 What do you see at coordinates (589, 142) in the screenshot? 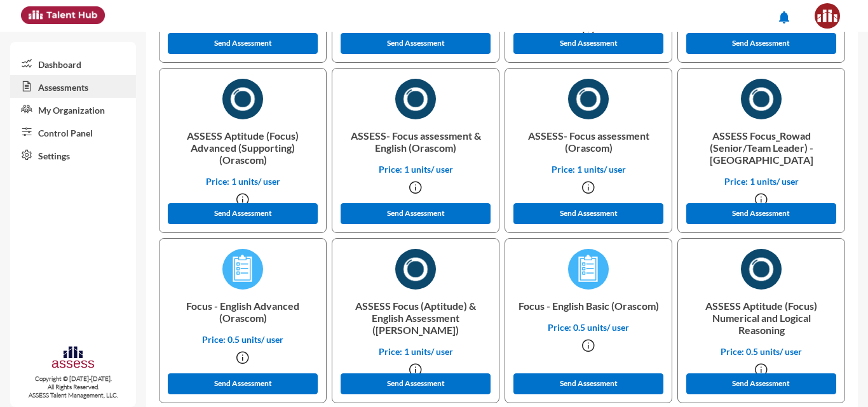
I see `p: ASSESS- Focus assessment (Orascom)` at bounding box center [589, 142].